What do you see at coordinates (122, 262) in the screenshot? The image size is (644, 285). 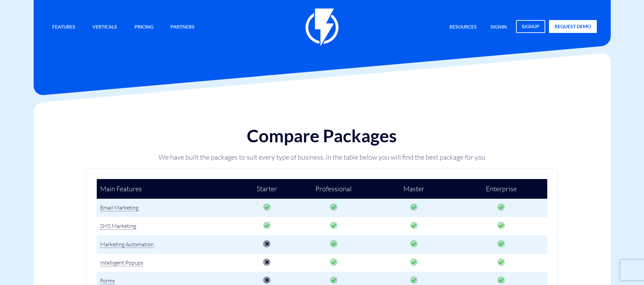 I see `span: Intelligent Popups` at bounding box center [122, 262].